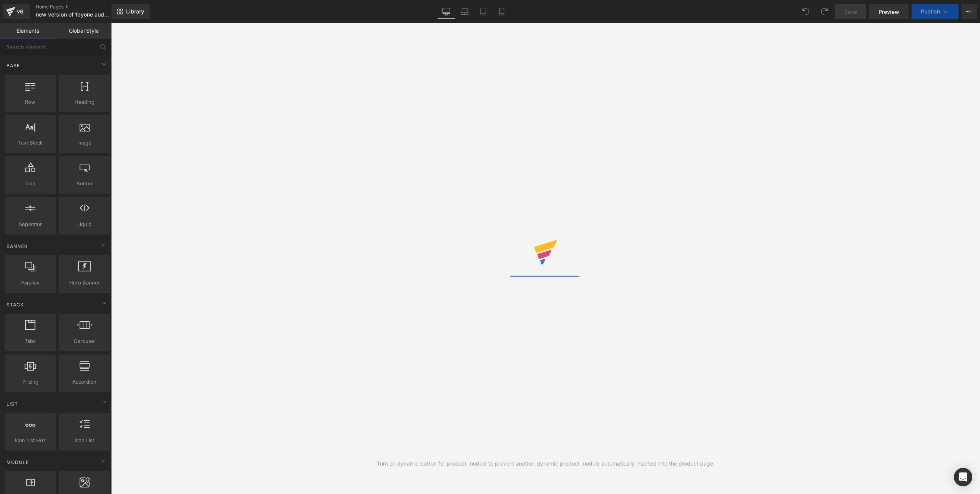 This screenshot has width=980, height=494. Describe the element at coordinates (30, 102) in the screenshot. I see `span: Row` at that location.